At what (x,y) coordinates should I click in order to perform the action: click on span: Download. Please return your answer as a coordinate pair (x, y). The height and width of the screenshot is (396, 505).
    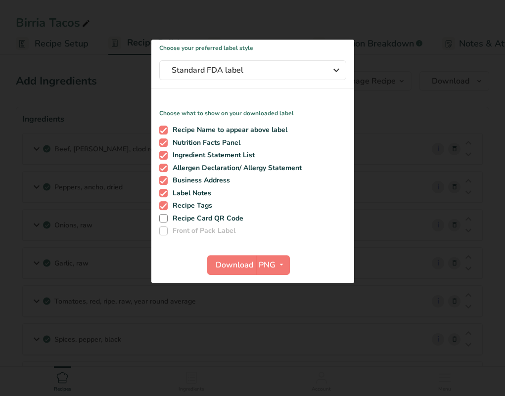
    Looking at the image, I should click on (235, 265).